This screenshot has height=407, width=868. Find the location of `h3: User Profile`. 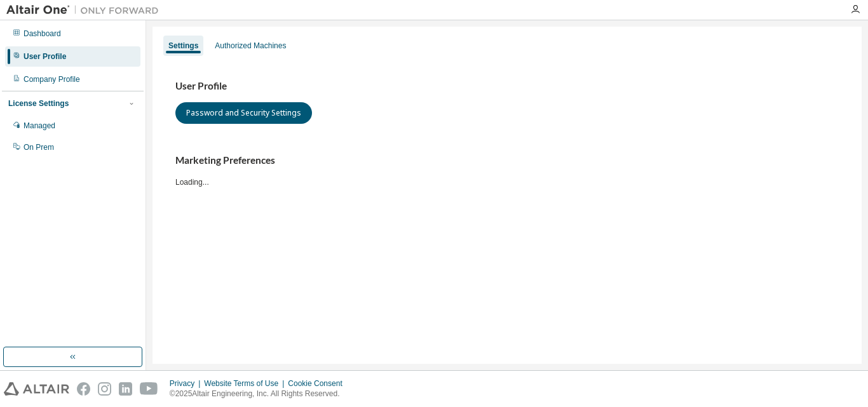

h3: User Profile is located at coordinates (507, 87).